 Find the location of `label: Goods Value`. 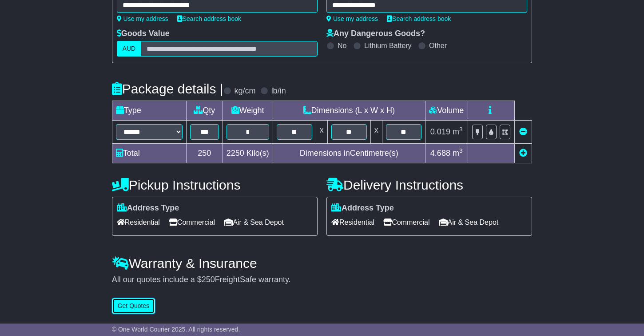

label: Goods Value is located at coordinates (144, 34).